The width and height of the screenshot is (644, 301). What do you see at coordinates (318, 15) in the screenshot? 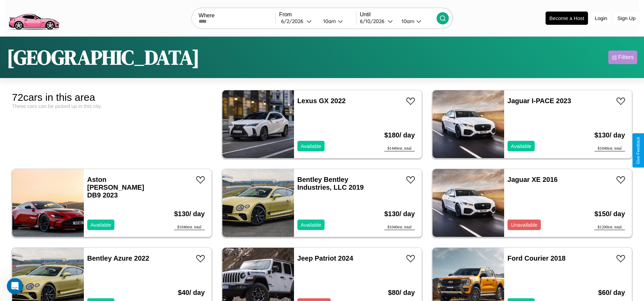
I see `label: From` at bounding box center [318, 15].